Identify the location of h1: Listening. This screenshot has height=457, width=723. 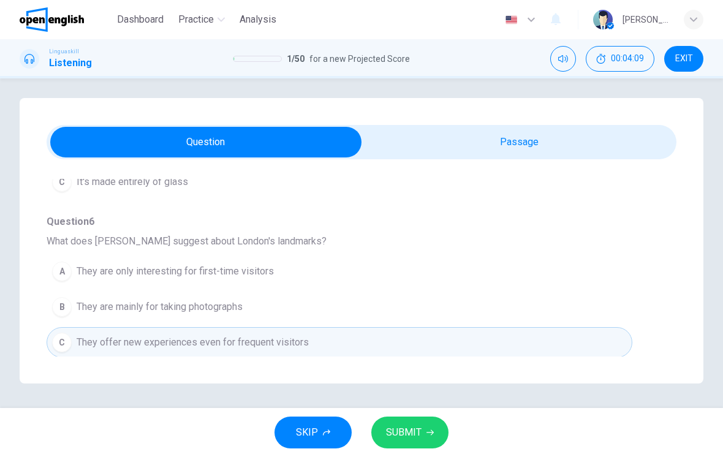
(70, 63).